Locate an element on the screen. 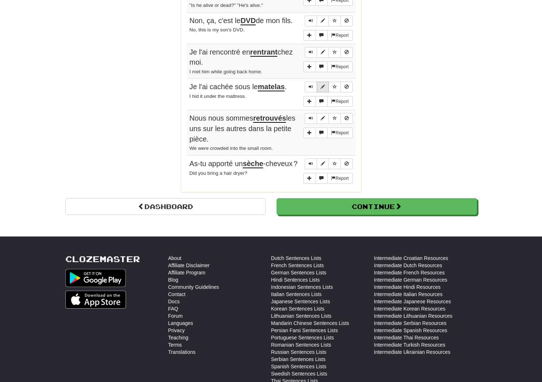  a: Japanese Sentences Lists is located at coordinates (300, 301).